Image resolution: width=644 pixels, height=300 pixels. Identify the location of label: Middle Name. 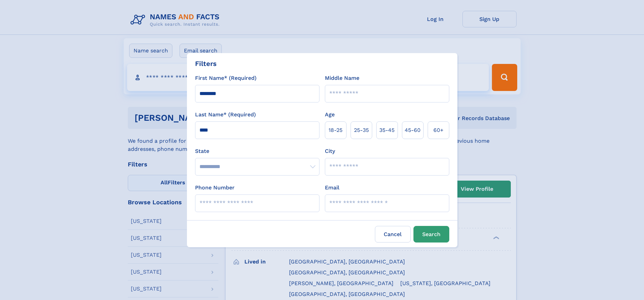
(342, 78).